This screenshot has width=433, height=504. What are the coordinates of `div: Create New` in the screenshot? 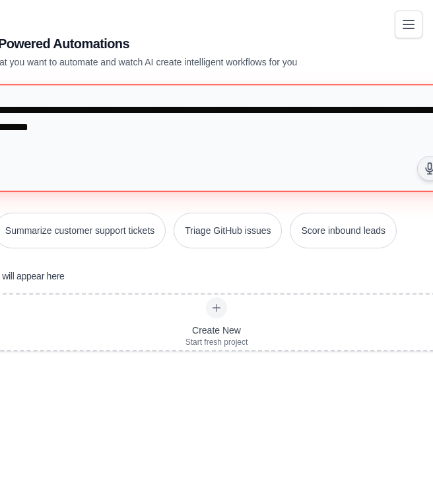 It's located at (216, 330).